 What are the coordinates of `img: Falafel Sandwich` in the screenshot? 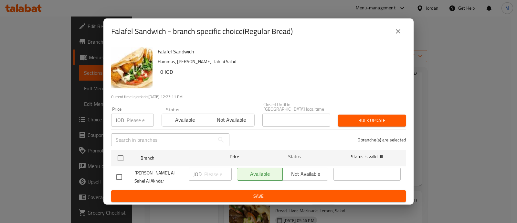 It's located at (132, 67).